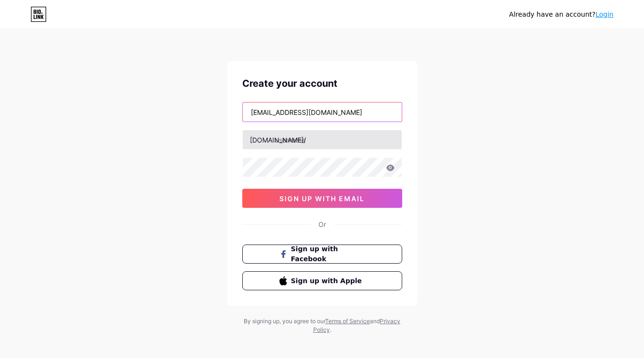 The height and width of the screenshot is (358, 644). Describe the element at coordinates (322, 254) in the screenshot. I see `a: Sign up with Facebook` at that location.